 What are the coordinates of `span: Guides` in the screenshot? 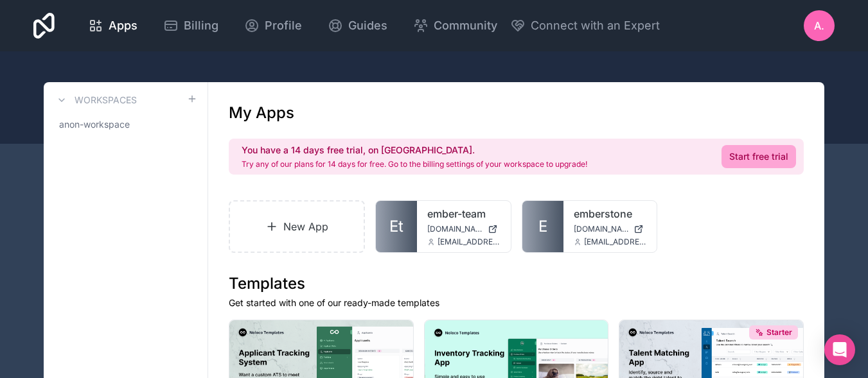 It's located at (367, 26).